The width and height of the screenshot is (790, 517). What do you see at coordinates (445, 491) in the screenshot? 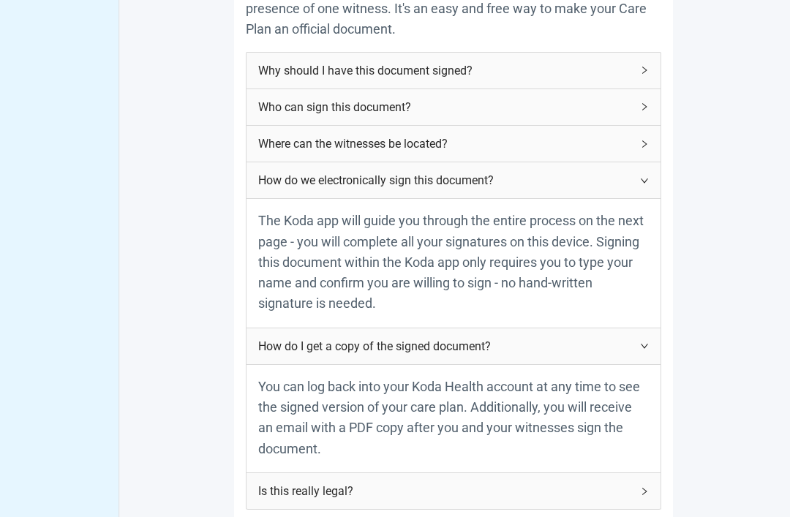
I see `span: Is this really legal?` at bounding box center [445, 491].